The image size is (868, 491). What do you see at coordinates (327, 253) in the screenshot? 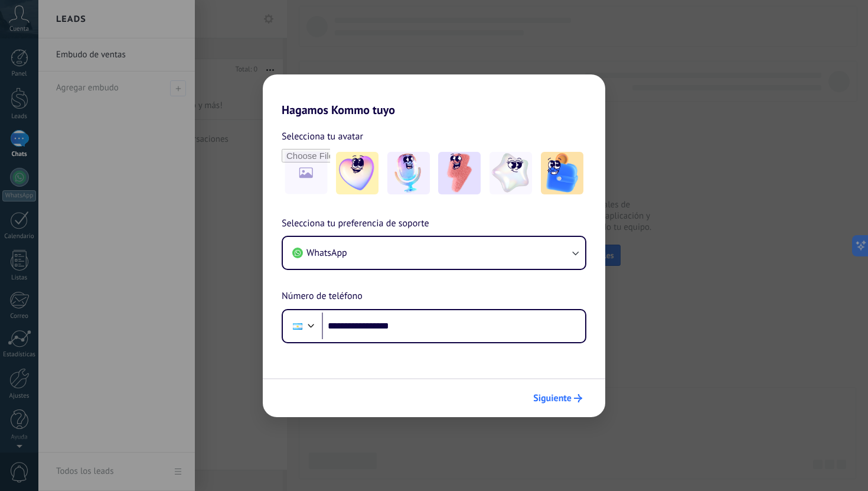
I see `span: WhatsApp` at bounding box center [327, 253].